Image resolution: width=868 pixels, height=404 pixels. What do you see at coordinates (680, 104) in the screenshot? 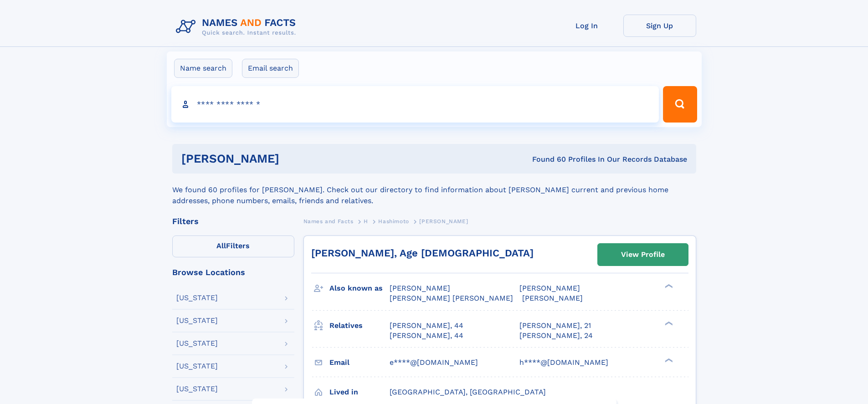
I see `button: Search Button` at bounding box center [680, 104].